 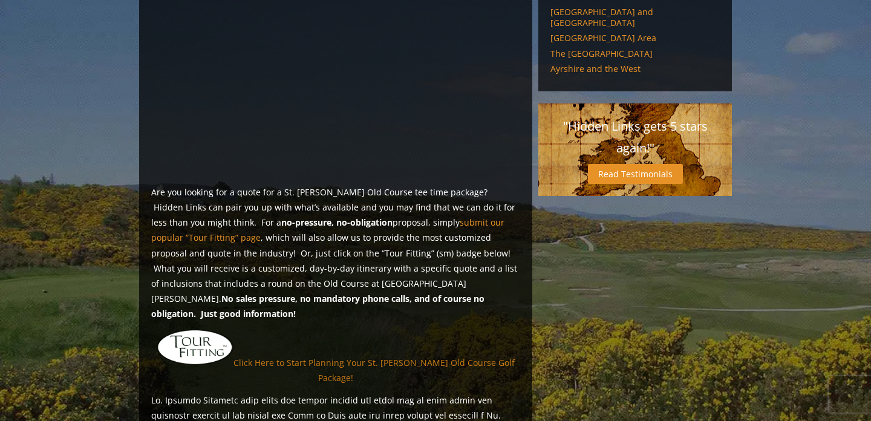 What do you see at coordinates (635, 174) in the screenshot?
I see `a: Read Testimonials` at bounding box center [635, 174].